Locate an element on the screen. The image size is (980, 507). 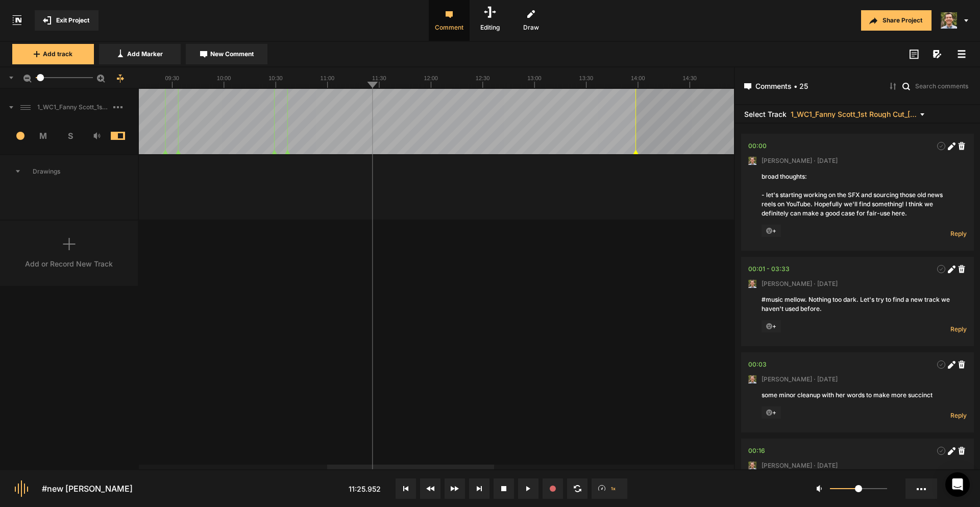
div: broad thoughts: - let's starting working on the SFX and sourcing those old news reels on YouTube.... is located at coordinates (858, 195).